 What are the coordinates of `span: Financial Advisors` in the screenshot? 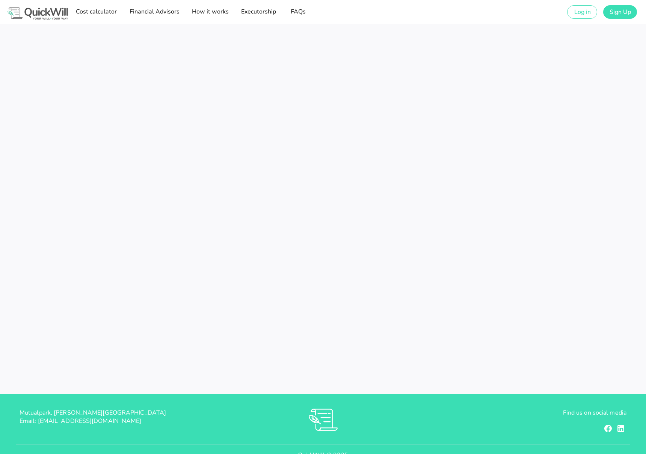 It's located at (154, 12).